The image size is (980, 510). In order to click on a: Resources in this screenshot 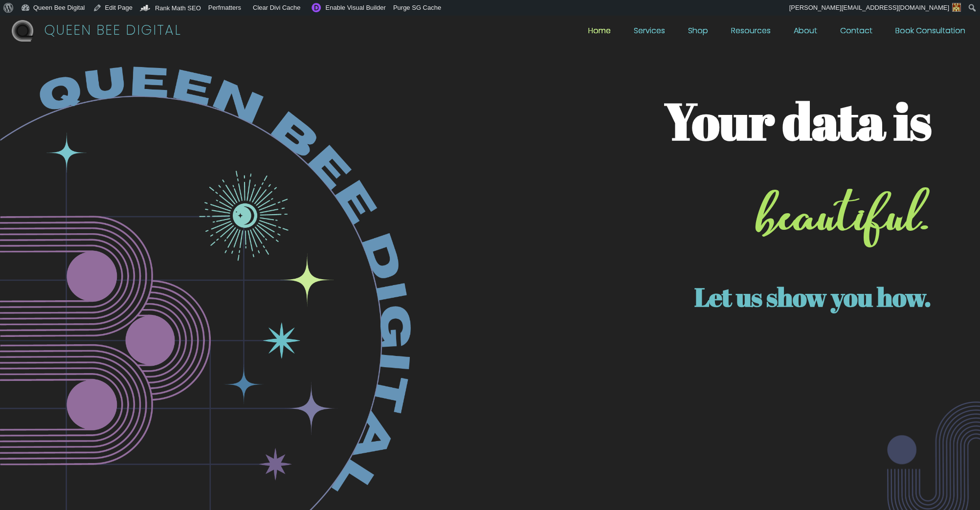, I will do `click(751, 33)`.